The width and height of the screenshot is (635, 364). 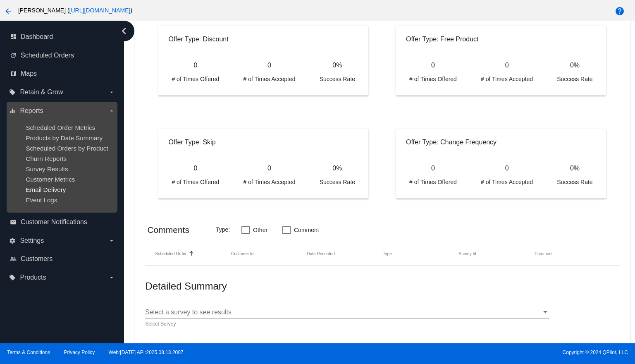 I want to click on span: Customer Metrics, so click(x=50, y=179).